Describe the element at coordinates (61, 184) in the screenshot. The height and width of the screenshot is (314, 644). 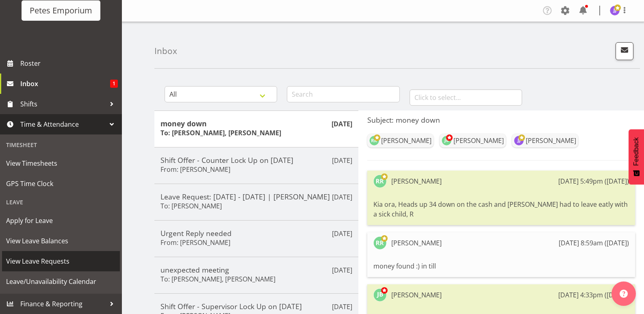
I see `span: GPS Time Clock` at that location.